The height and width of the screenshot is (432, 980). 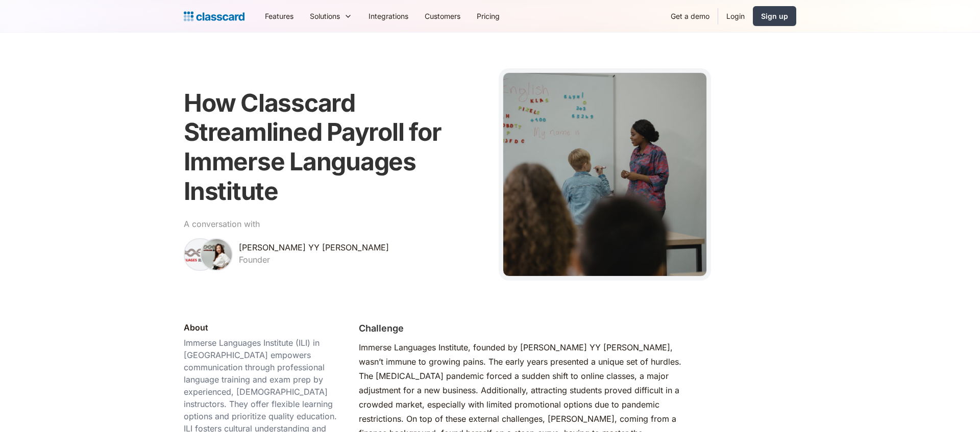 I want to click on a: Integrations, so click(x=388, y=16).